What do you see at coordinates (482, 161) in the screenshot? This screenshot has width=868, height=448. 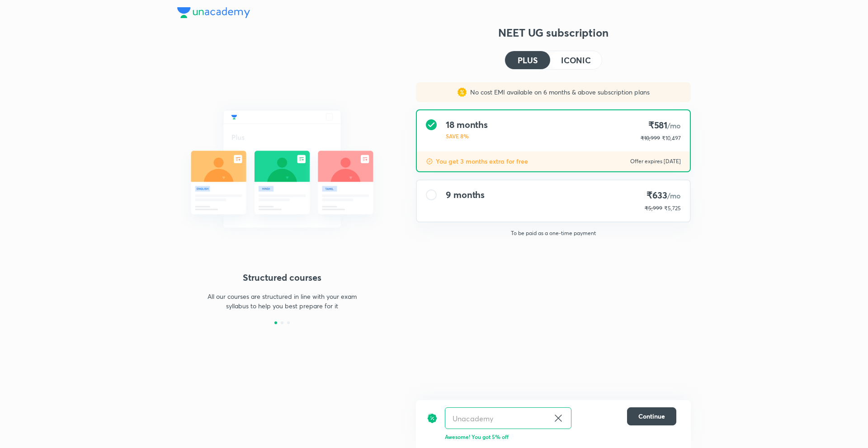 I see `p: You get 3 months extra for free` at bounding box center [482, 161].